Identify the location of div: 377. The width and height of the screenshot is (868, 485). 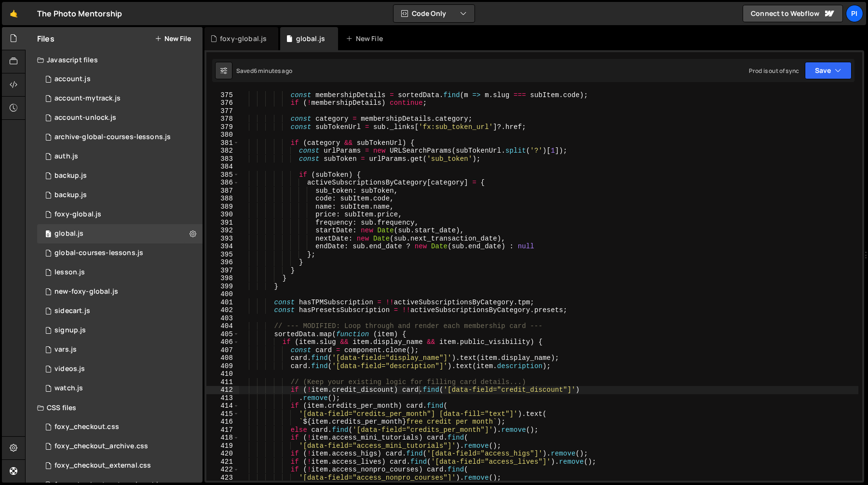
(223, 111).